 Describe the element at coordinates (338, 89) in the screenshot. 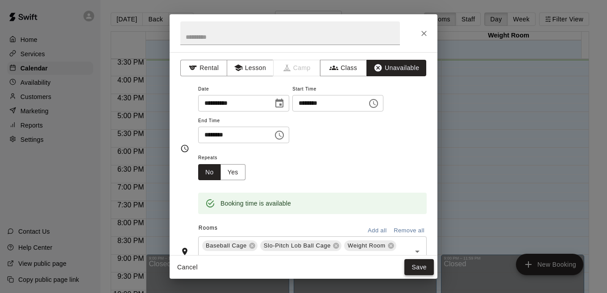

I see `span: Start Time` at that location.